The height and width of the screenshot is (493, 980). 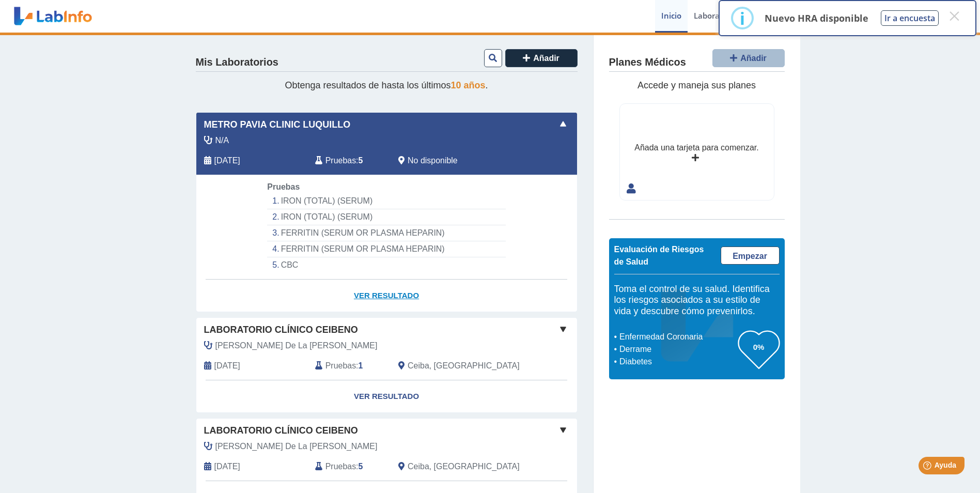 What do you see at coordinates (647, 62) in the screenshot?
I see `h4: Planes Médicos` at bounding box center [647, 62].